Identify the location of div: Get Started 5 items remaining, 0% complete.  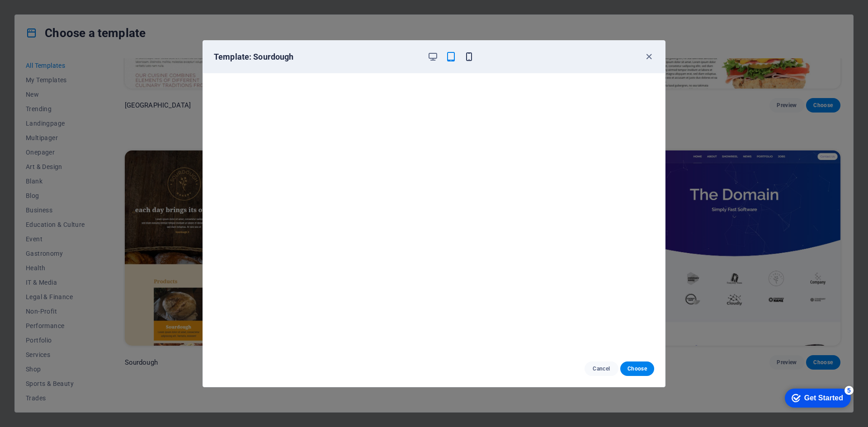
(40, 14).